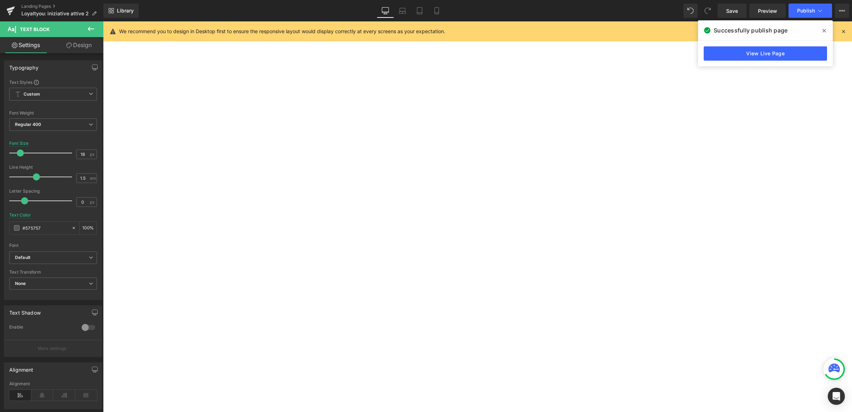 The image size is (852, 412). I want to click on input: Color, so click(45, 228).